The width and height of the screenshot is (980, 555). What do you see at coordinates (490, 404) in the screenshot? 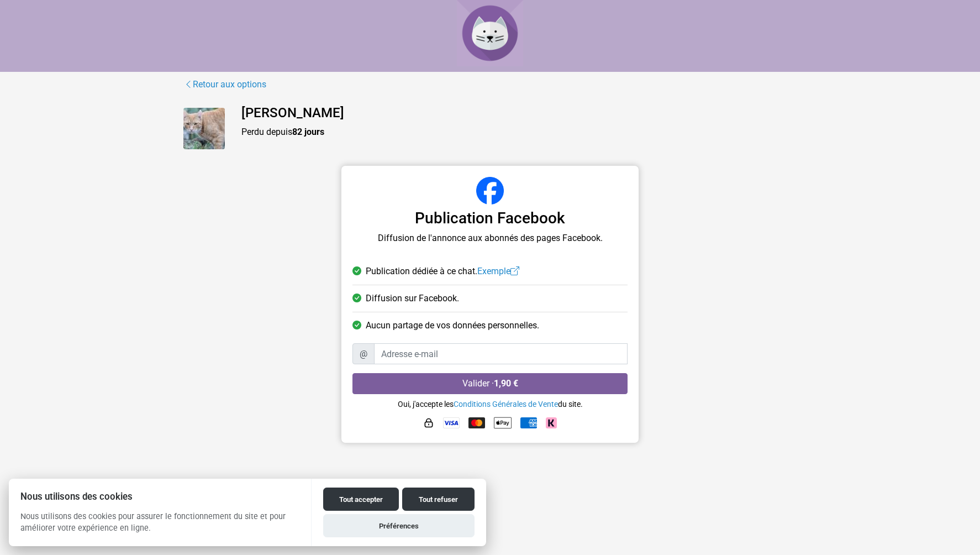
I see `small: Oui, j'accepte les du site.` at bounding box center [490, 404].